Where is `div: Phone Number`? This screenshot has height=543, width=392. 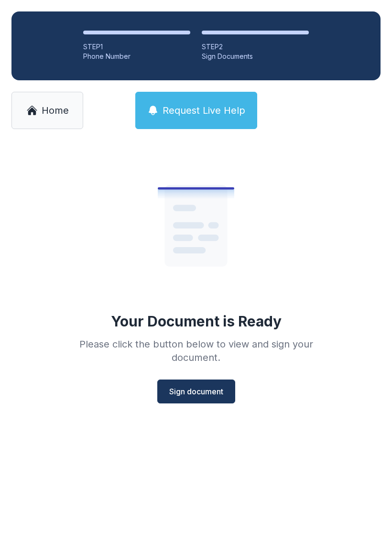
div: Phone Number is located at coordinates (137, 57).